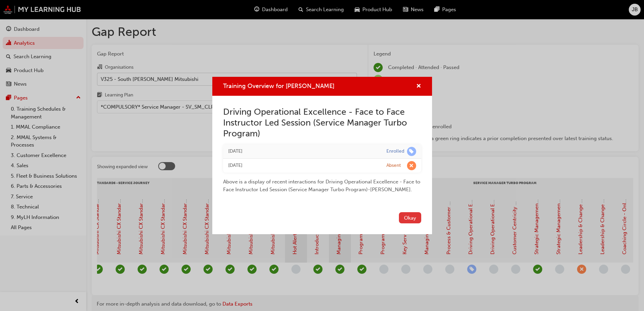 The height and width of the screenshot is (311, 644). I want to click on div: Thu Jul 17 2025 09:00:00 GMT+1000 (Australian Eastern Standard Time), so click(302, 165).